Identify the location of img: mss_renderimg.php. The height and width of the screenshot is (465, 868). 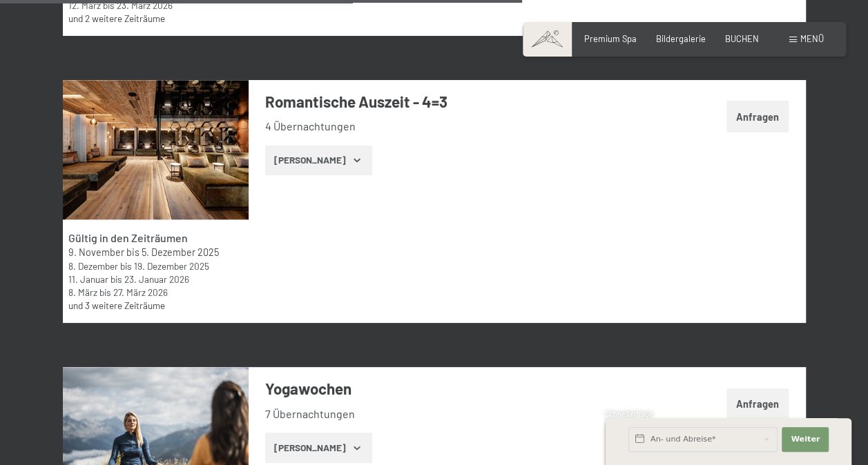
(155, 149).